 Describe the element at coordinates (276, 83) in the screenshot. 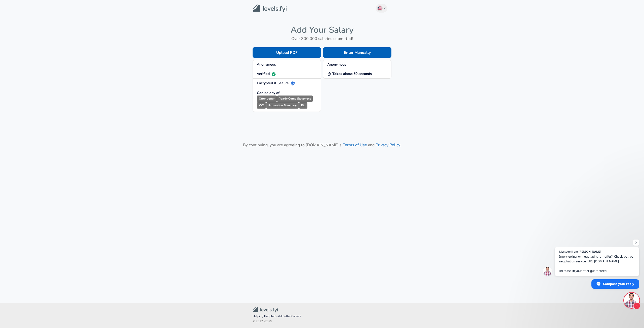

I see `strong: Encrypted & Secure` at that location.